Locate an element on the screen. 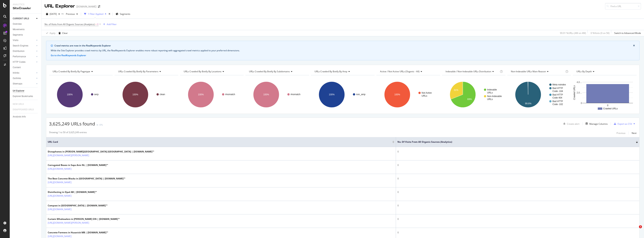 This screenshot has height=238, width=644. span: Non-Indexable URLs Main Reason is located at coordinates (529, 71).